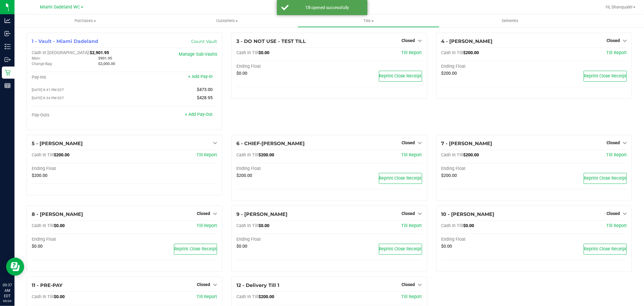  What do you see at coordinates (7, 290) in the screenshot?
I see `p: 09:37 AM EDT` at bounding box center [7, 290].